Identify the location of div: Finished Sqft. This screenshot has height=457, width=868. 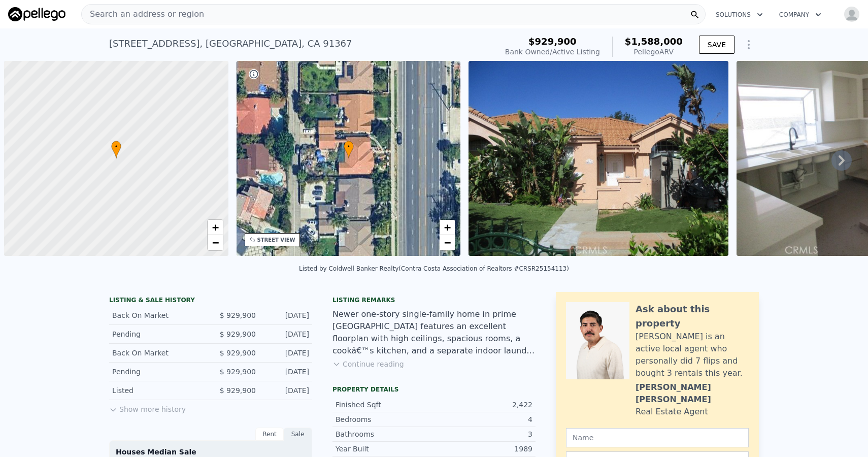
(385, 405).